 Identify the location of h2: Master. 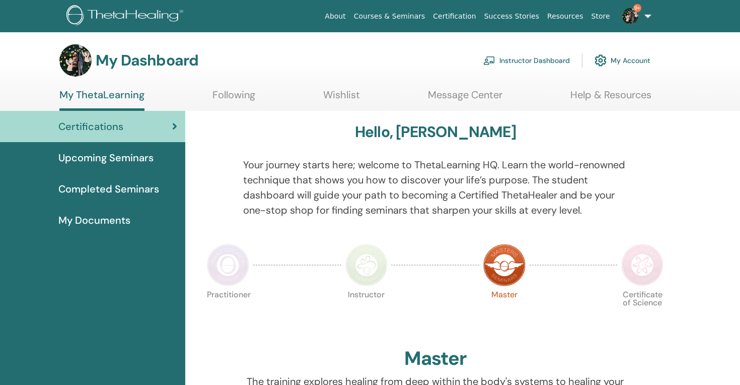
(436, 359).